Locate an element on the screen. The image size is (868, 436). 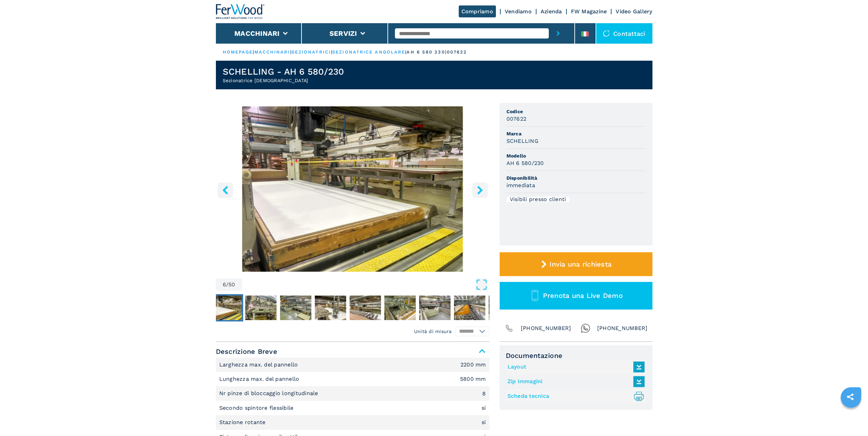
h3: SCHELLING is located at coordinates (522, 140).